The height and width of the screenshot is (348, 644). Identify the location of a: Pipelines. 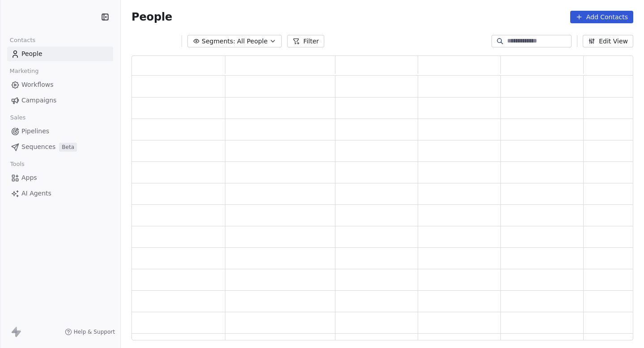
(60, 131).